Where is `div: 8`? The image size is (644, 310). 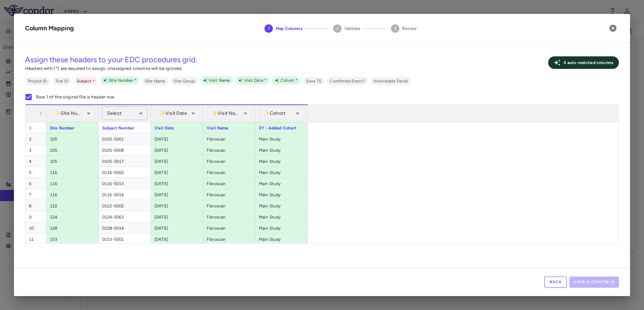 div: 8 is located at coordinates (36, 205).